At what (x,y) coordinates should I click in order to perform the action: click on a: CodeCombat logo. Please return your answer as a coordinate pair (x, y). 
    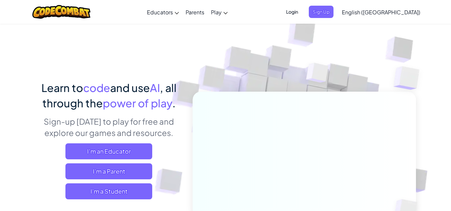
    Looking at the image, I should click on (61, 12).